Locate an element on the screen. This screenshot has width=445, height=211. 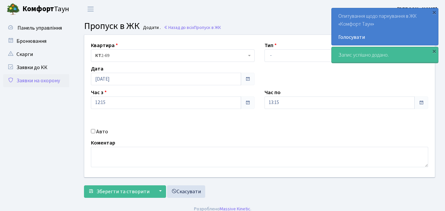
label: Час з is located at coordinates (99, 92).